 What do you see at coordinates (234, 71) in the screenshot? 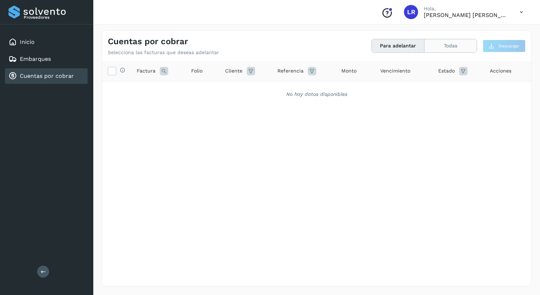
I see `span: Cliente` at bounding box center [234, 71].